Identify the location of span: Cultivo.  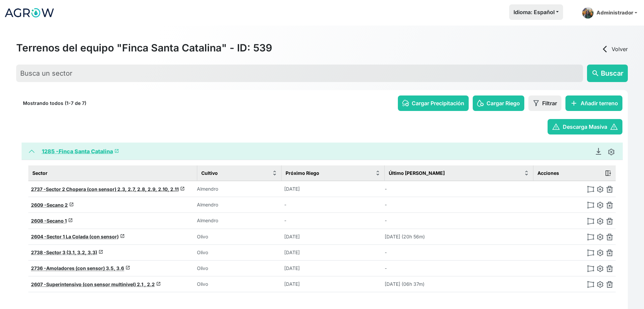
(209, 173).